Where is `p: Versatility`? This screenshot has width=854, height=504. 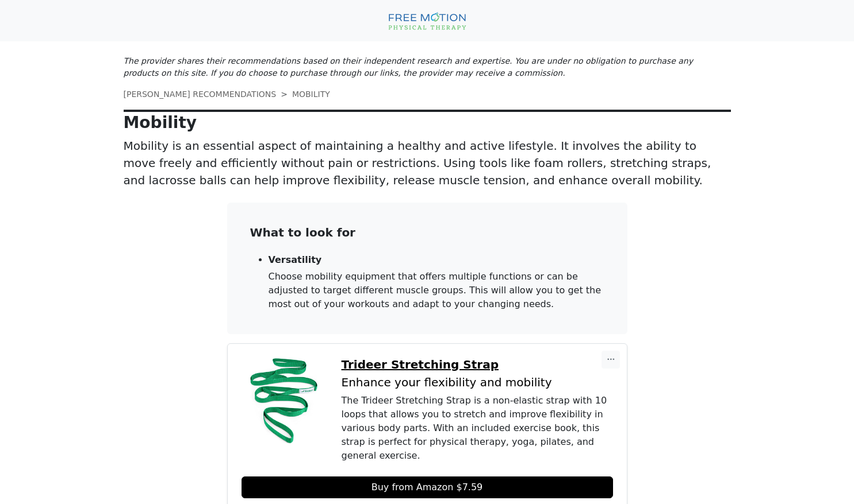 p: Versatility is located at coordinates (436, 259).